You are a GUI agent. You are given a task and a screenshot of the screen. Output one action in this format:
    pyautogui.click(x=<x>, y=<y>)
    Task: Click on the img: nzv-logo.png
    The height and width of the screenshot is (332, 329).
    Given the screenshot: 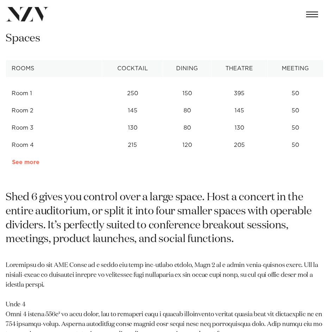 What is the action you would take?
    pyautogui.click(x=27, y=14)
    